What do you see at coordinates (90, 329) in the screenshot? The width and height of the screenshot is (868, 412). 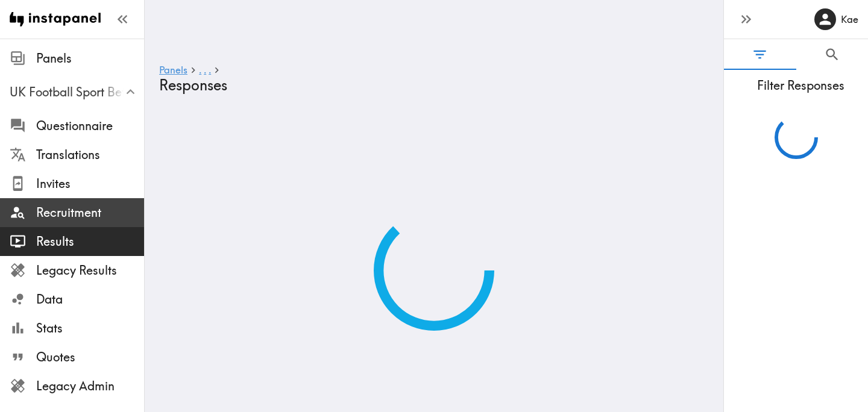 I see `span: Stats` at bounding box center [90, 329].